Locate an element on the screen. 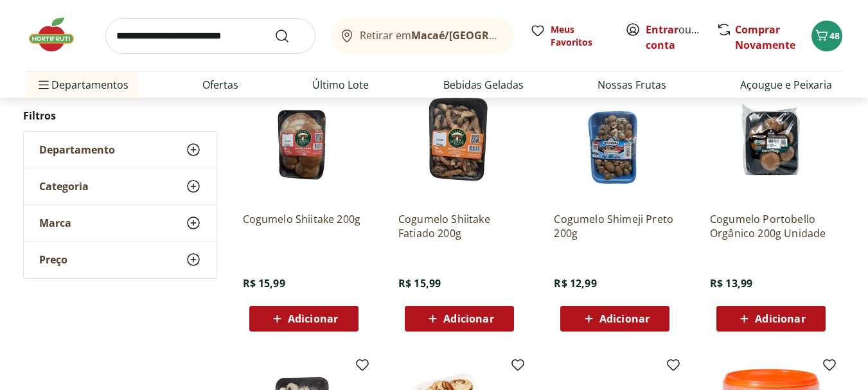 This screenshot has width=868, height=390. a: Ofertas is located at coordinates (220, 85).